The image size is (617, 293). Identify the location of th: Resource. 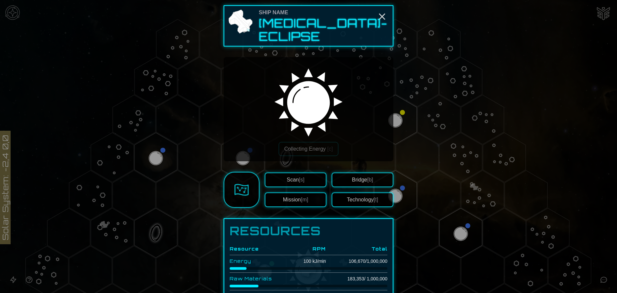
(259, 248).